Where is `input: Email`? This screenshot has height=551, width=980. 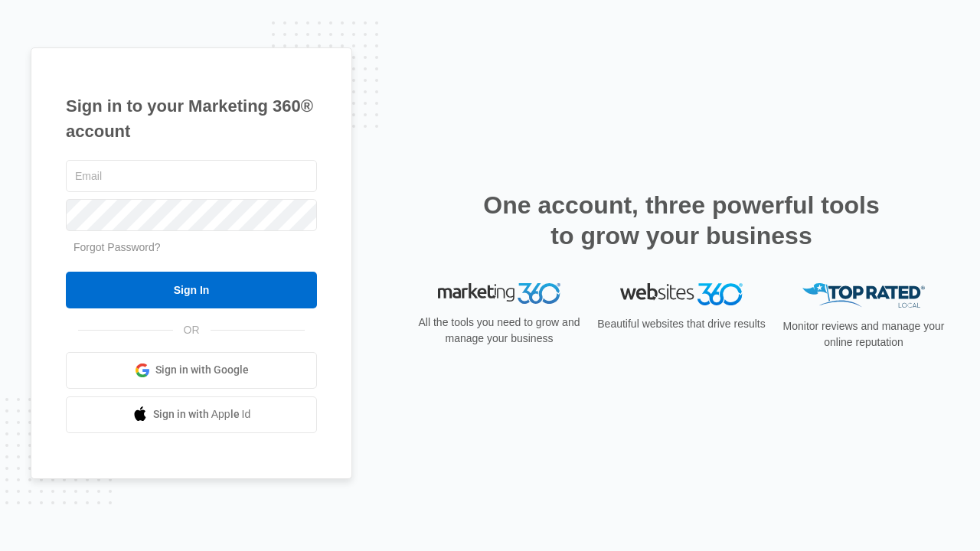
input: Email is located at coordinates (191, 176).